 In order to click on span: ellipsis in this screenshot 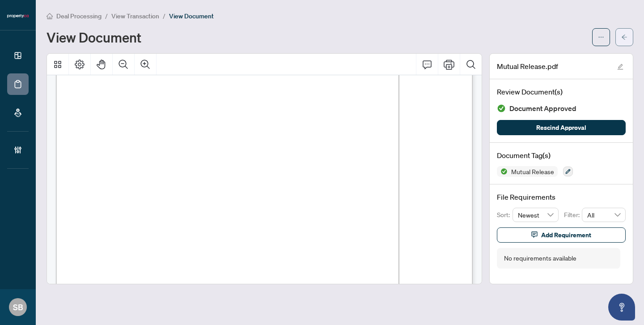, I will do `click(601, 37)`.